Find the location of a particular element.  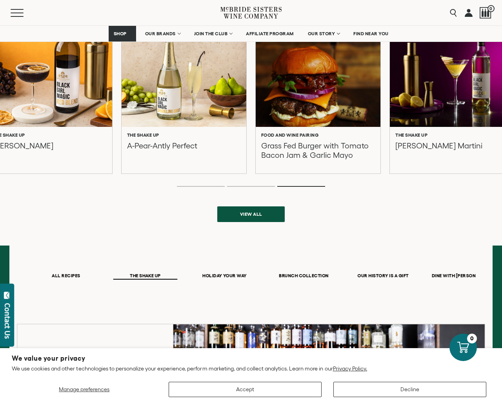

a: OUR BRANDS is located at coordinates (162, 34).